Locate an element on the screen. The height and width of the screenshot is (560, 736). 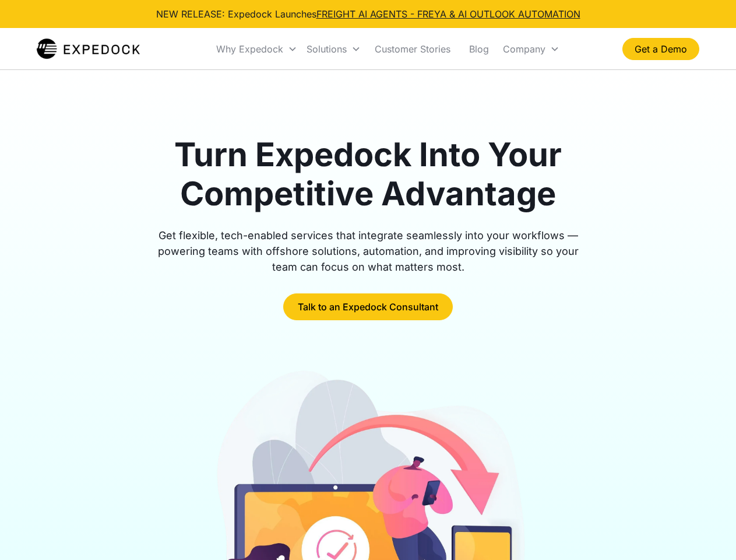
a: home is located at coordinates (88, 49).